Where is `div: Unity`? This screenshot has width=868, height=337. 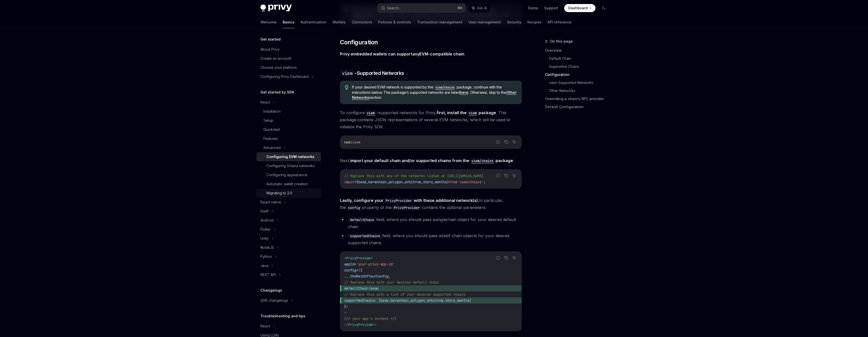 div: Unity is located at coordinates (264, 239).